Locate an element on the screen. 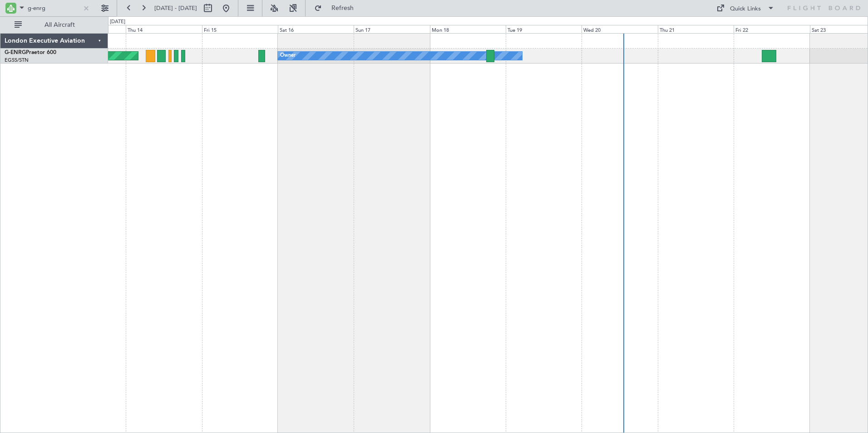 The height and width of the screenshot is (433, 868). div: Sat 16 is located at coordinates (315, 29).